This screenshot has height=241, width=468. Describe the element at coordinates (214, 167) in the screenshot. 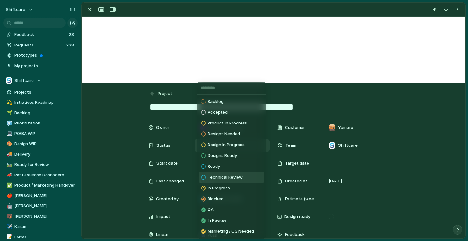

I see `span: Ready` at that location.